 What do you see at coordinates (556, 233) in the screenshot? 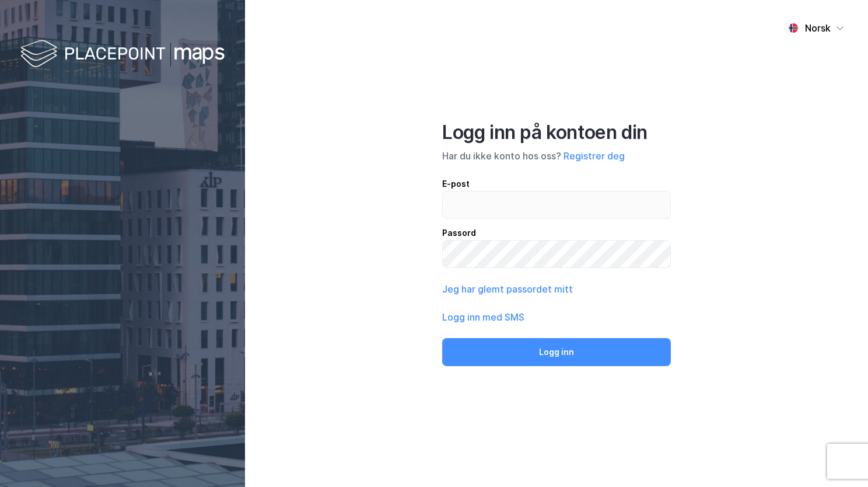
I see `div: Passord` at bounding box center [556, 233].